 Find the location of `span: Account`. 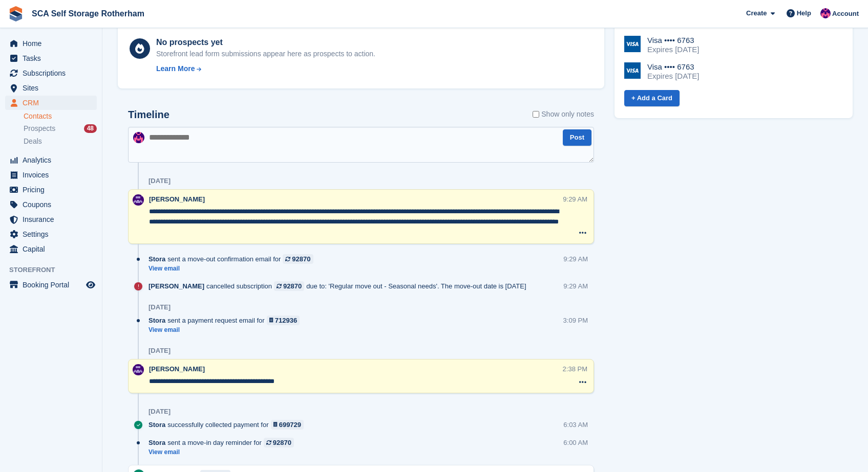

span: Account is located at coordinates (845, 14).